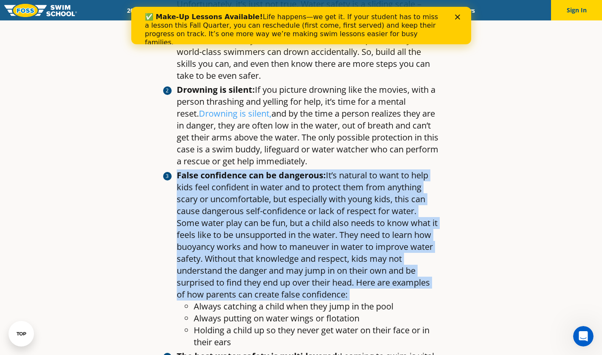 Image resolution: width=602 pixels, height=355 pixels. I want to click on b: ✅ Make-Up Lessons Available!, so click(72, 10).